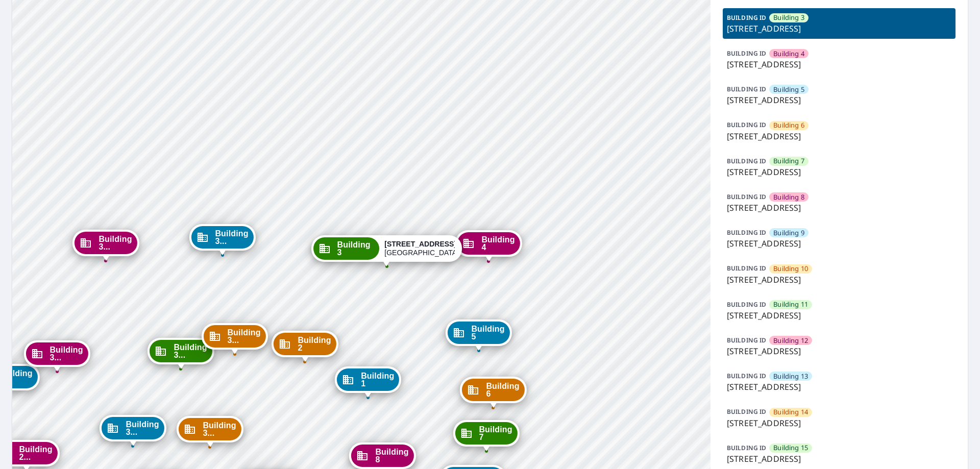 This screenshot has width=980, height=469. I want to click on div: Dropped pin, building Building 38, Commercial property, 7627 East 37th Street North Wichita, KS 6..., so click(234, 339).